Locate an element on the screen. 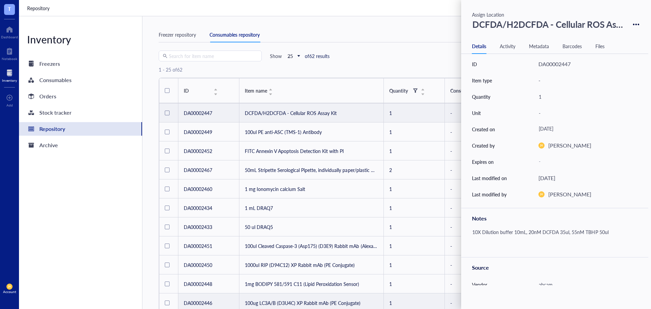  div: Notebook is located at coordinates (9, 59).